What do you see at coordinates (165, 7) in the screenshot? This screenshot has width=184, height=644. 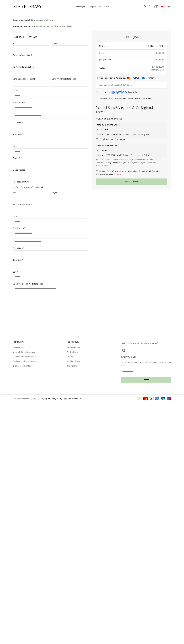 I see `div: İkincil navigasyon` at bounding box center [165, 7].